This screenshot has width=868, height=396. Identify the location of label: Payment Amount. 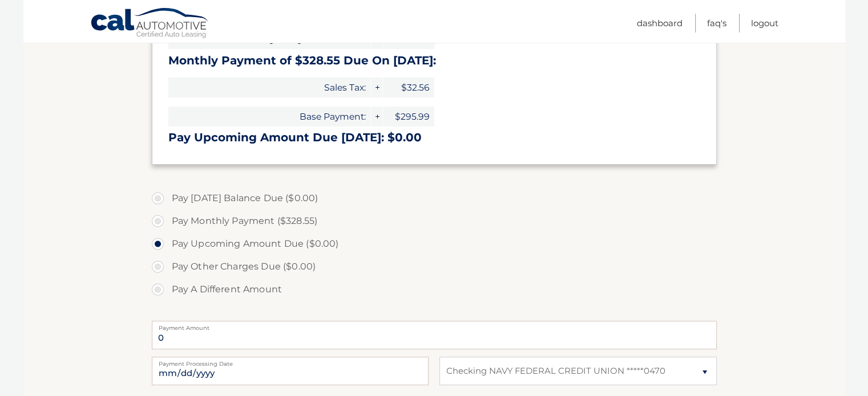
(434, 325).